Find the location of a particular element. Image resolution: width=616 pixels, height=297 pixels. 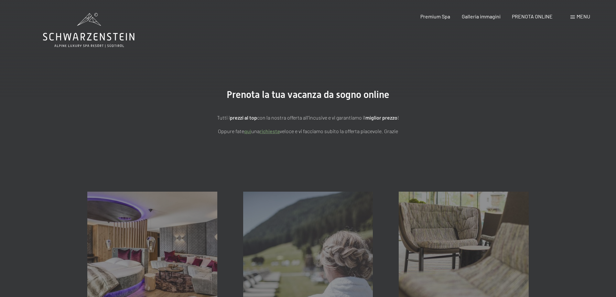

a: richiesta is located at coordinates (270, 131).